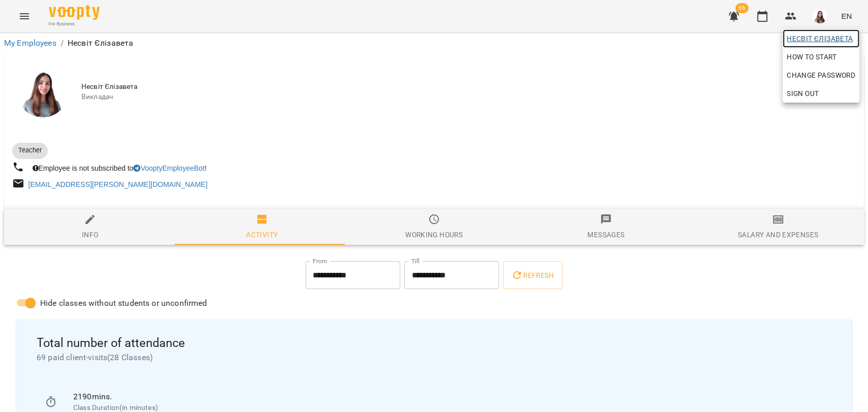  What do you see at coordinates (811, 57) in the screenshot?
I see `a: How to start` at bounding box center [811, 57].